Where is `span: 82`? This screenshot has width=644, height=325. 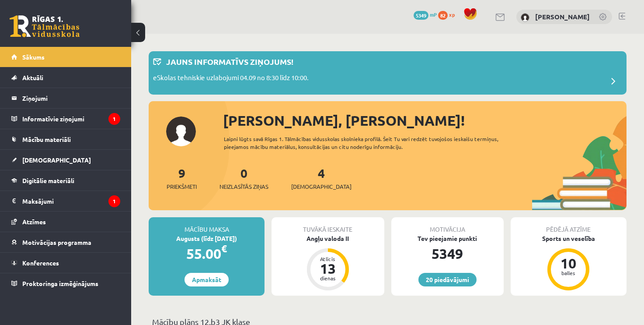
span: 82 is located at coordinates (443, 15).